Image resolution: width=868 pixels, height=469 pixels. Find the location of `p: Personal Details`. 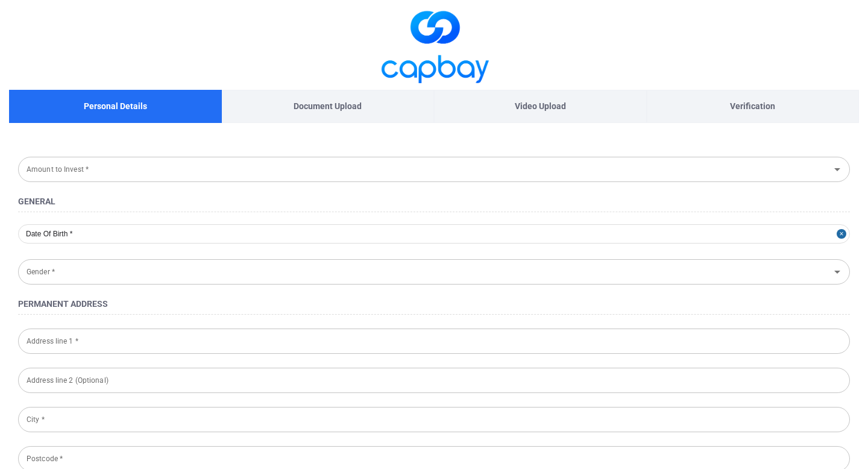

p: Personal Details is located at coordinates (116, 107).